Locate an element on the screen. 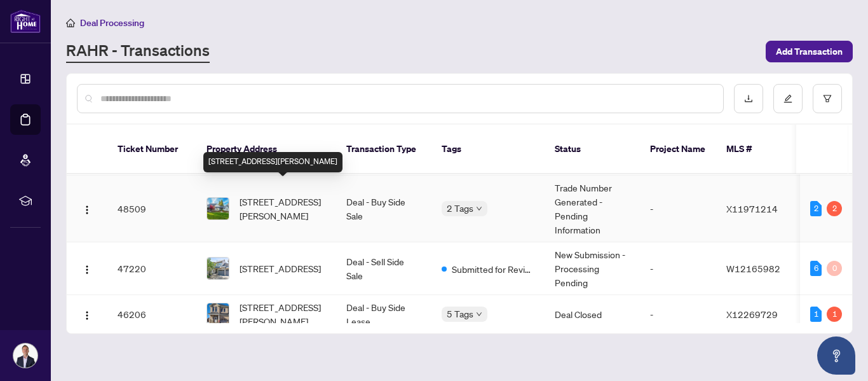 The image size is (868, 381). button: Add Transaction is located at coordinates (808, 52).